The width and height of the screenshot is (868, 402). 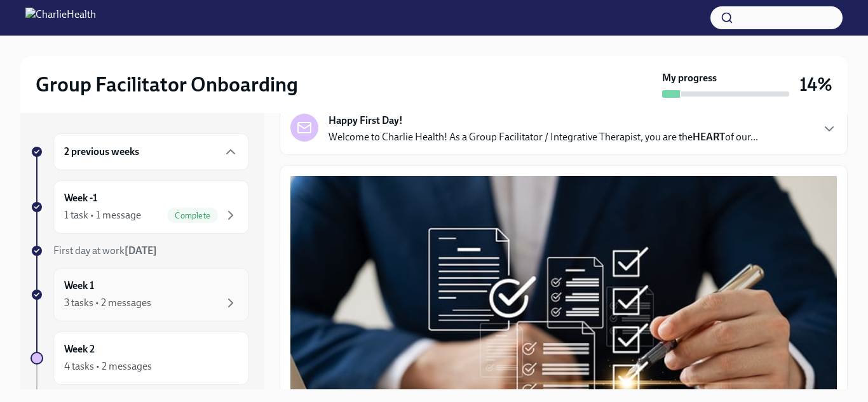 What do you see at coordinates (140, 358) in the screenshot?
I see `a: Week 24 tasks • 2 messages` at bounding box center [140, 358].